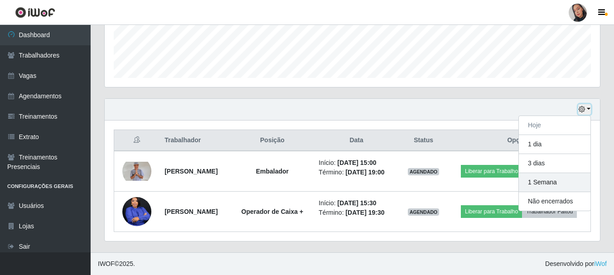 The height and width of the screenshot is (275, 614). Describe the element at coordinates (272, 171) in the screenshot. I see `strong: Embalador` at that location.